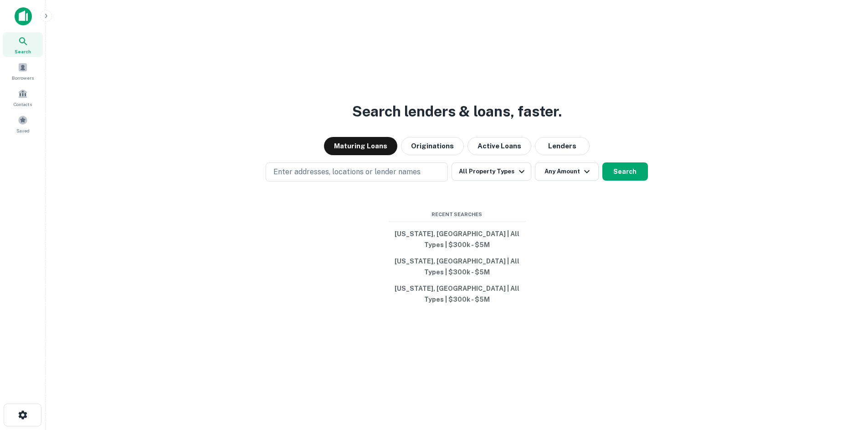  I want to click on button: Lenders, so click(562, 146).